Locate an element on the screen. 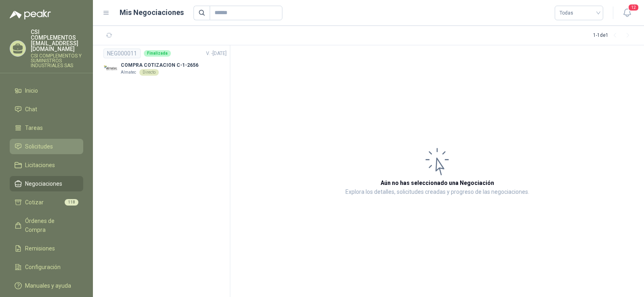 The image size is (644, 297). p: CSI COMPLEMENTOS Y SUMINISTROS INDUSTRIALES SAS is located at coordinates (57, 61).